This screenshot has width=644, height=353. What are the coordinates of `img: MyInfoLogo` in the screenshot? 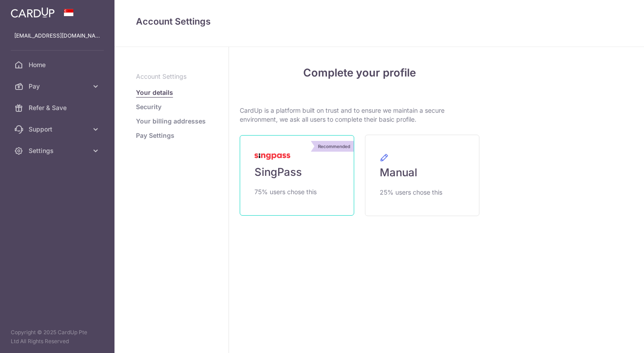 It's located at (273, 157).